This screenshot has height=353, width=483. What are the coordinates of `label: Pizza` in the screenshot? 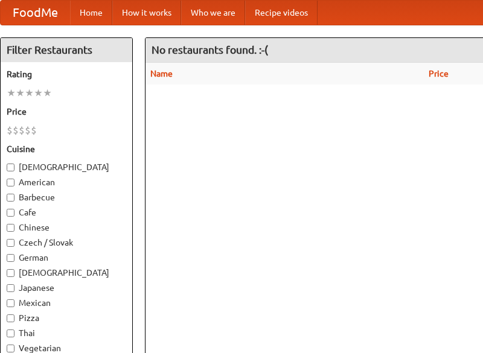 It's located at (66, 318).